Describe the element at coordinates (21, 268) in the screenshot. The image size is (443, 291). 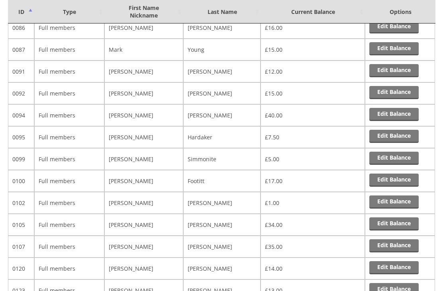
I see `td: 0120` at that location.